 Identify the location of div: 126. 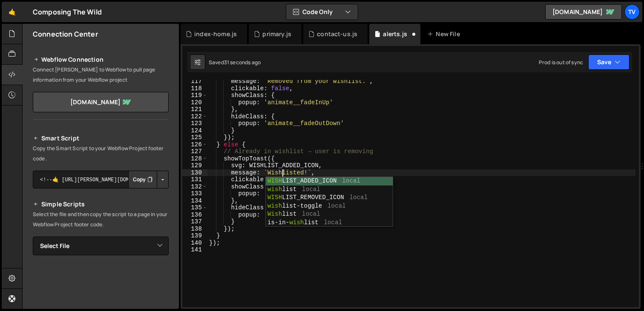
(195, 145).